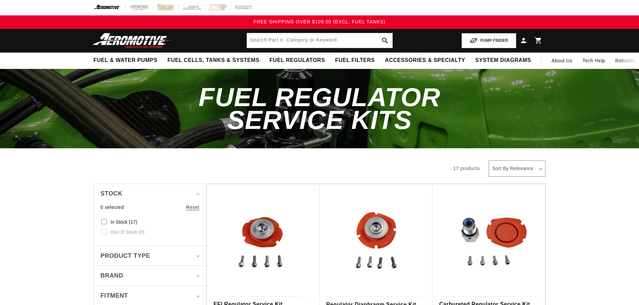 The width and height of the screenshot is (639, 305). Describe the element at coordinates (150, 276) in the screenshot. I see `summary: Brand (0 selected)` at that location.